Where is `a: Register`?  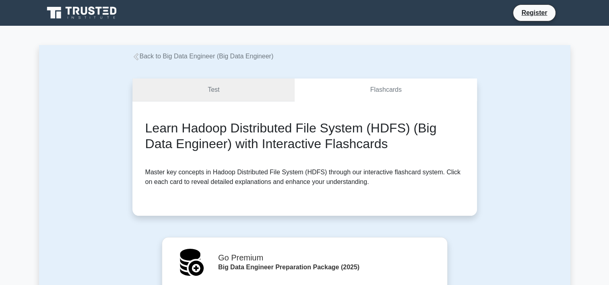
a: Register is located at coordinates (534, 12).